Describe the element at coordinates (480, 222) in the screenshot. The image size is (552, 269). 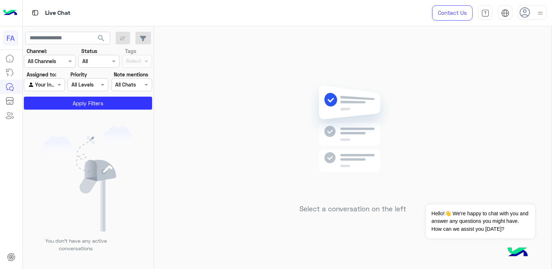
I see `span: Hello!👋 We're happy to chat with you and answer any questions you might have. How can we assist y...` at that location.